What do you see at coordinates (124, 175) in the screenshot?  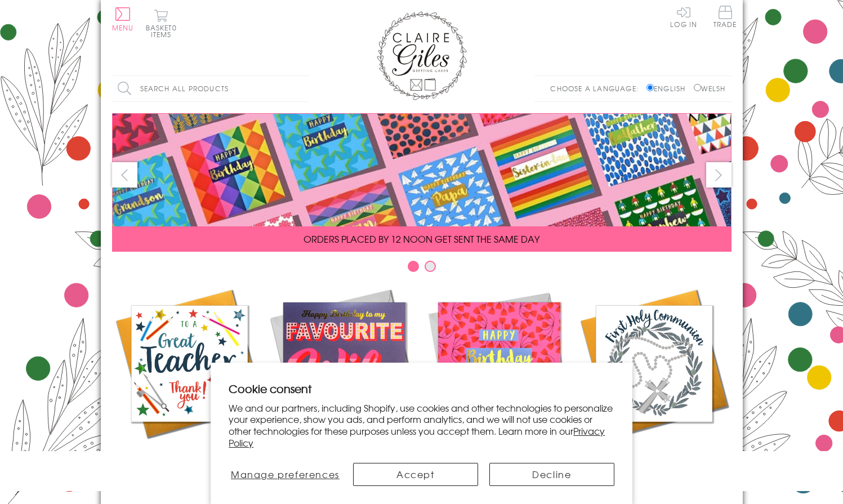 I see `button: prev` at bounding box center [124, 175].